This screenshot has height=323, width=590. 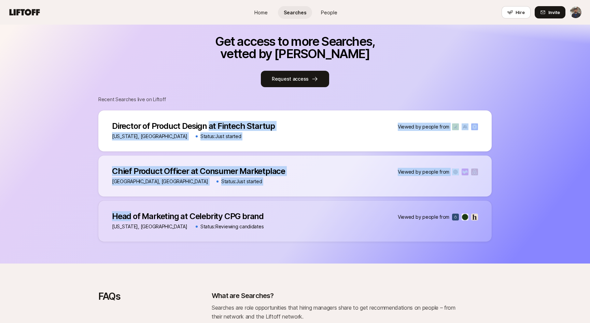 What do you see at coordinates (243, 295) in the screenshot?
I see `p: What are Searches?` at bounding box center [243, 295].